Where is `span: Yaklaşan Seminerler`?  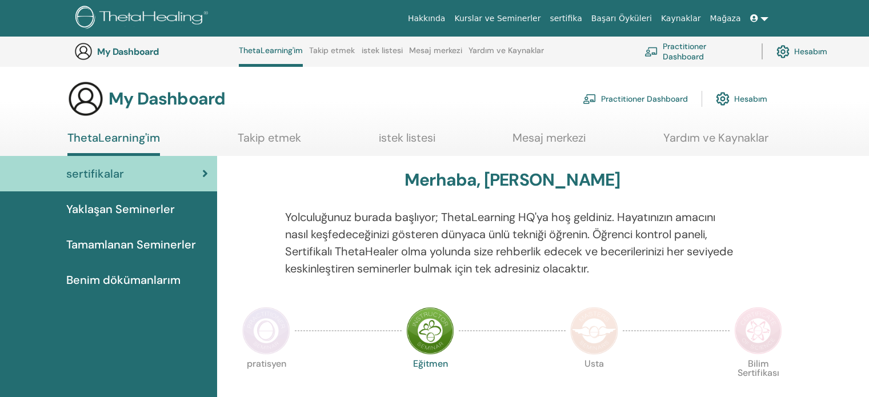 span: Yaklaşan Seminerler is located at coordinates (121, 209).